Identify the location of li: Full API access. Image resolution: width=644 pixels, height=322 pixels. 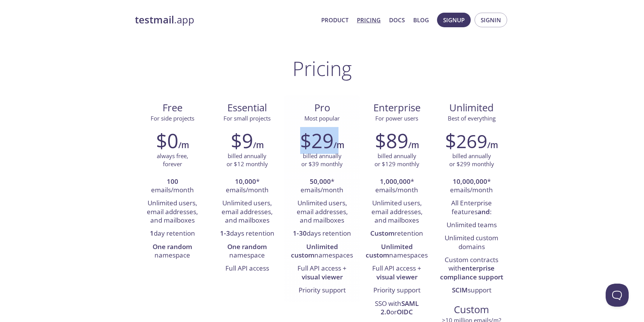
(247, 268).